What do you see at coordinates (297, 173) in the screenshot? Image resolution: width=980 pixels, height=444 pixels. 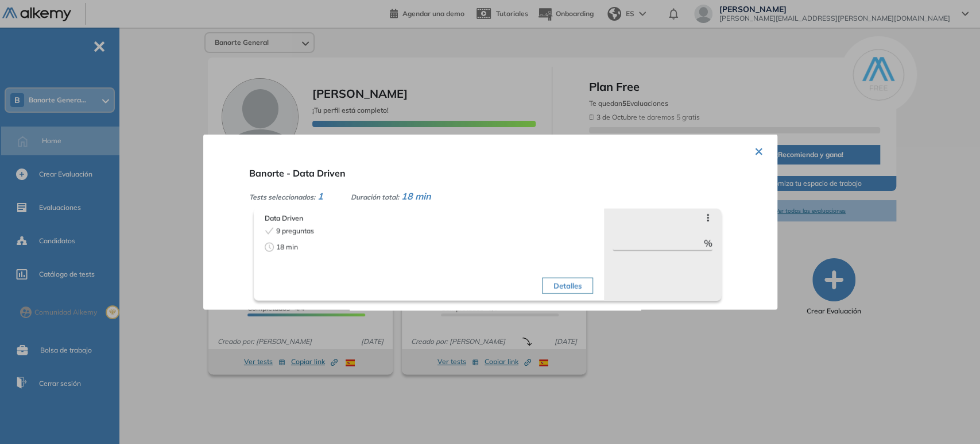 I see `span: Banorte - Data Driven` at bounding box center [297, 173].